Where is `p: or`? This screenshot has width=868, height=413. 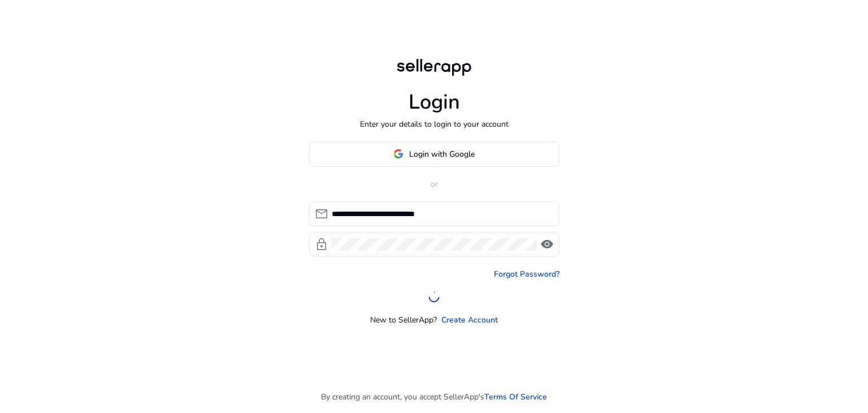 p: or is located at coordinates (434, 184).